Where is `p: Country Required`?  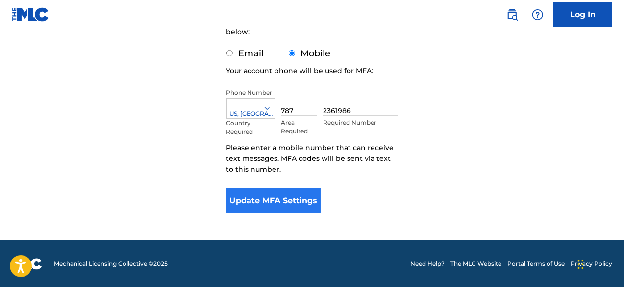 p: Country Required is located at coordinates (243, 127).